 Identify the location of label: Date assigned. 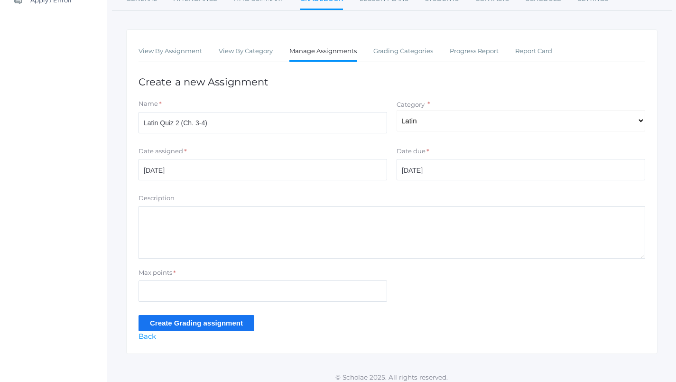
(161, 151).